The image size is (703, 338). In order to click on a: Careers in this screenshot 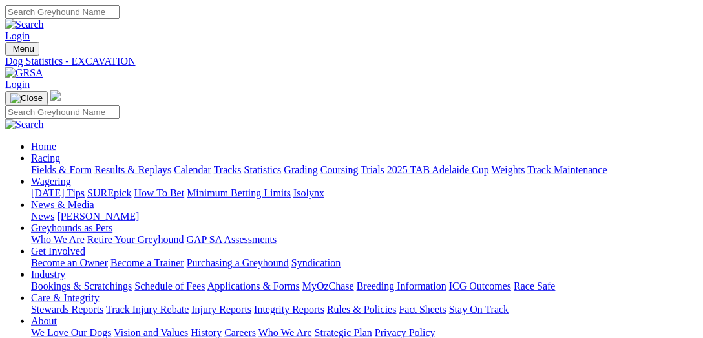, I will do `click(240, 332)`.